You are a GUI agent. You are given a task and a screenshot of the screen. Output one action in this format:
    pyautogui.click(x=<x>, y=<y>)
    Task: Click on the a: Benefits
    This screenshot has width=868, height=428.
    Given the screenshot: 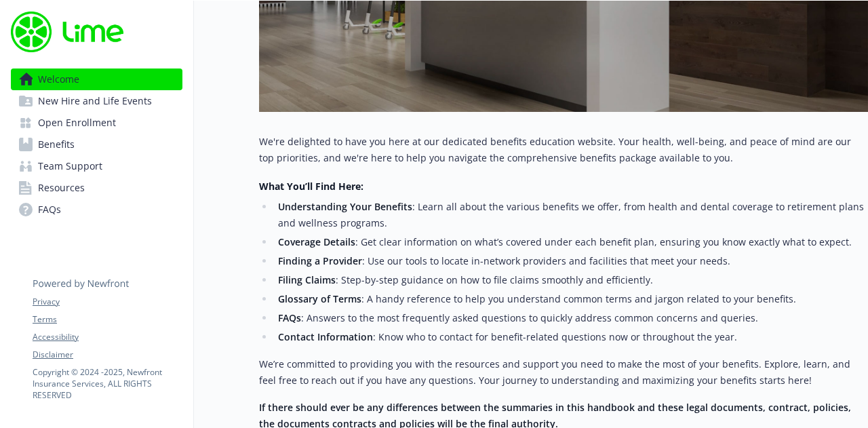 What is the action you would take?
    pyautogui.click(x=96, y=144)
    